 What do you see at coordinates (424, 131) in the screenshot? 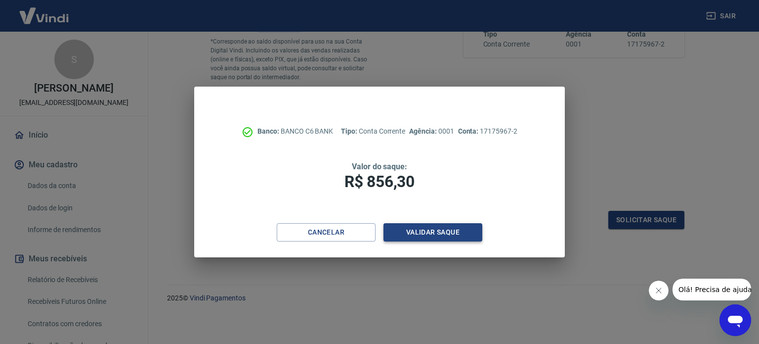
I see `span: Agência:` at bounding box center [424, 131].